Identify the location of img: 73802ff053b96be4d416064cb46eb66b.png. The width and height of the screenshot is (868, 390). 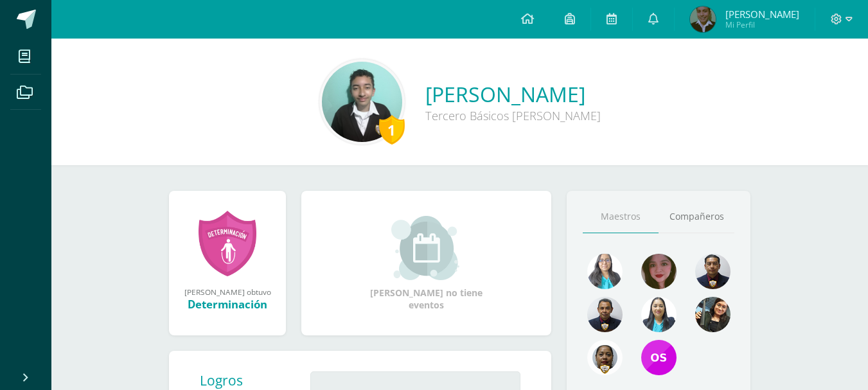
(713, 314).